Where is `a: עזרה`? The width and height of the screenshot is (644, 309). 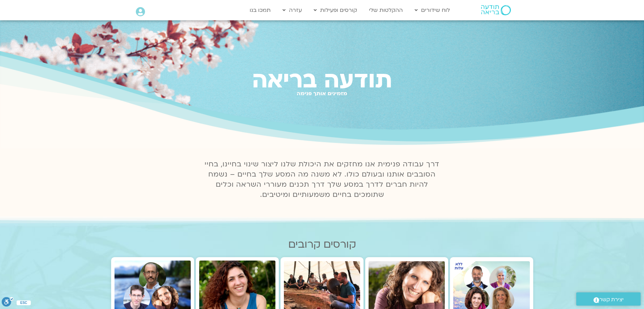 a: עזרה is located at coordinates (292, 10).